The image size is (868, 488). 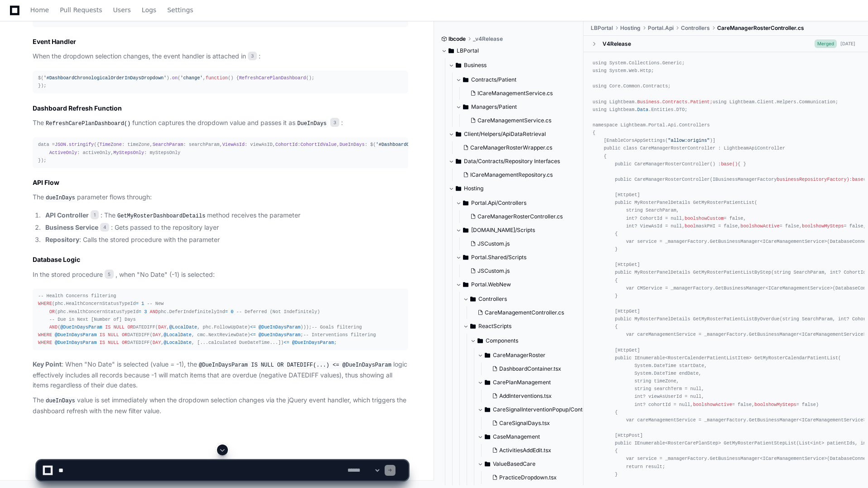 I want to click on h2: Dashboard Refresh Function, so click(x=220, y=108).